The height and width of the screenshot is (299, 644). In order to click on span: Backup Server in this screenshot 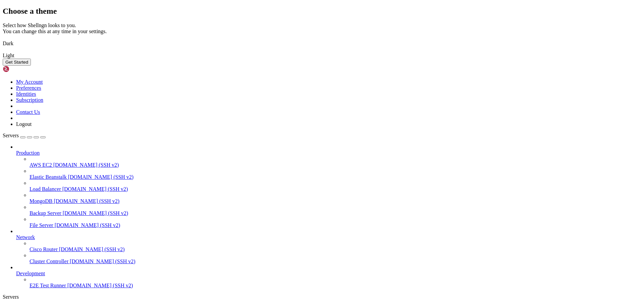, I will do `click(45, 213)`.